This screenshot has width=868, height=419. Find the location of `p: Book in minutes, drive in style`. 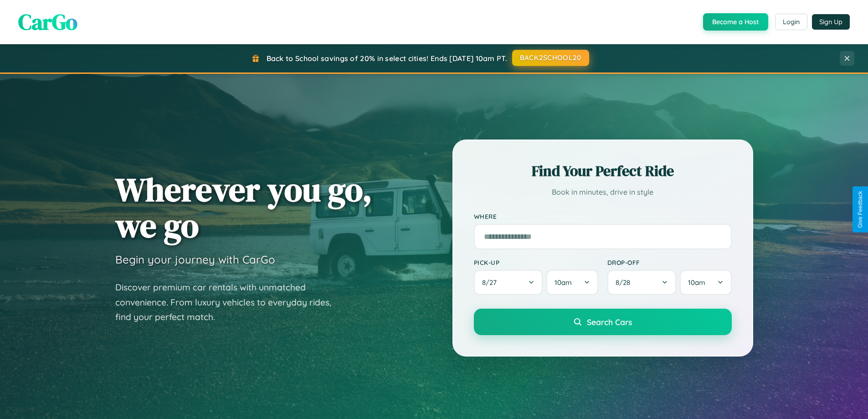

p: Book in minutes, drive in style is located at coordinates (603, 192).